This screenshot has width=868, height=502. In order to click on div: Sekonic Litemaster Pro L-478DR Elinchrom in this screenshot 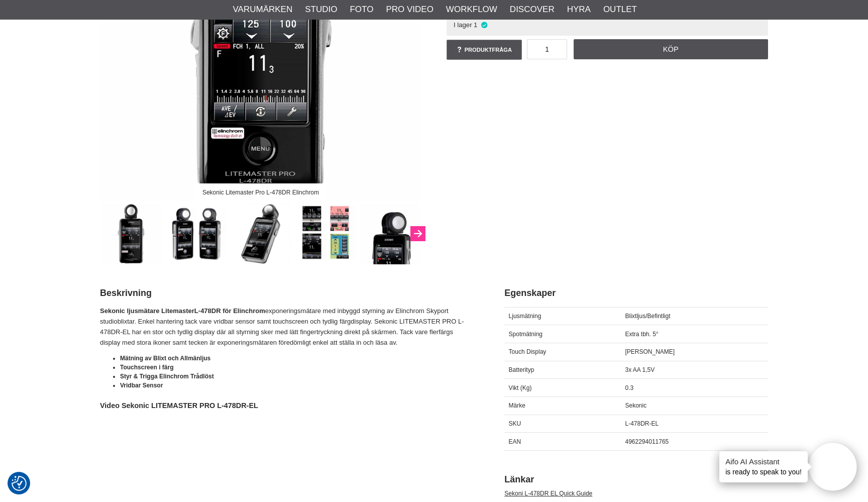, I will do `click(260, 192)`.